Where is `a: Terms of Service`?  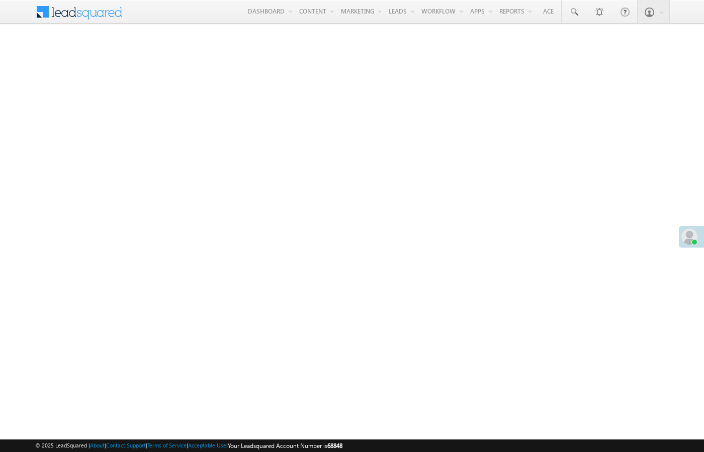
a: Terms of Service is located at coordinates (167, 445).